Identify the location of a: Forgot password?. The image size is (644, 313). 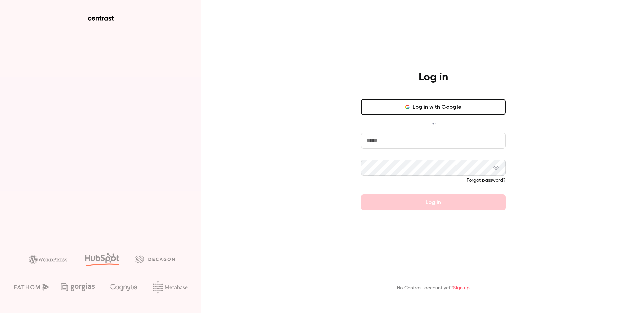
(486, 181).